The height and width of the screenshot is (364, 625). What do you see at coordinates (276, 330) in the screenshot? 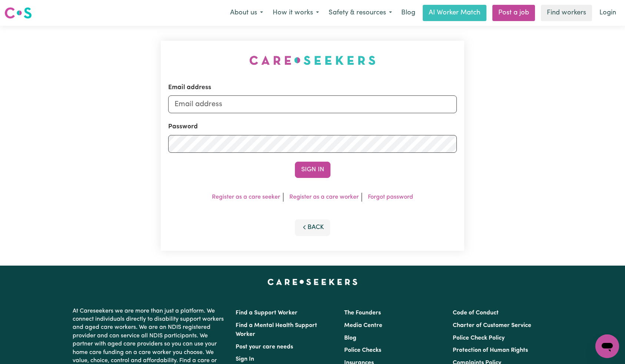
I see `a: Find a Mental Health Support Worker` at bounding box center [276, 330].